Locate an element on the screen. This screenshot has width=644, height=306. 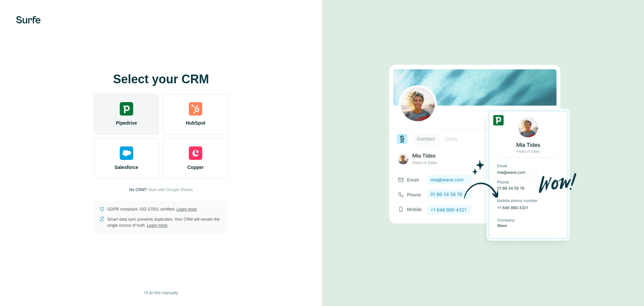
span: Pipedrive is located at coordinates (126, 123).